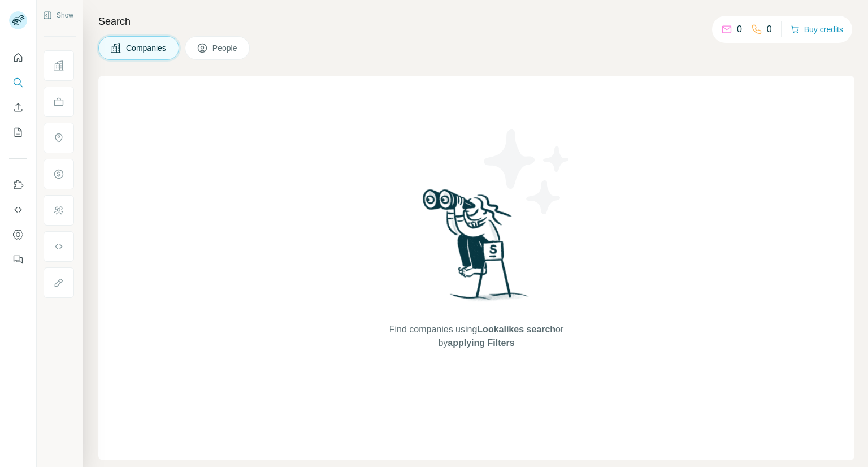 Image resolution: width=868 pixels, height=467 pixels. What do you see at coordinates (226, 48) in the screenshot?
I see `span: People` at bounding box center [226, 48].